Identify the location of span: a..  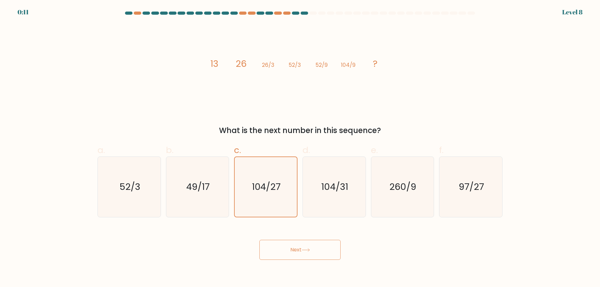
(101, 150).